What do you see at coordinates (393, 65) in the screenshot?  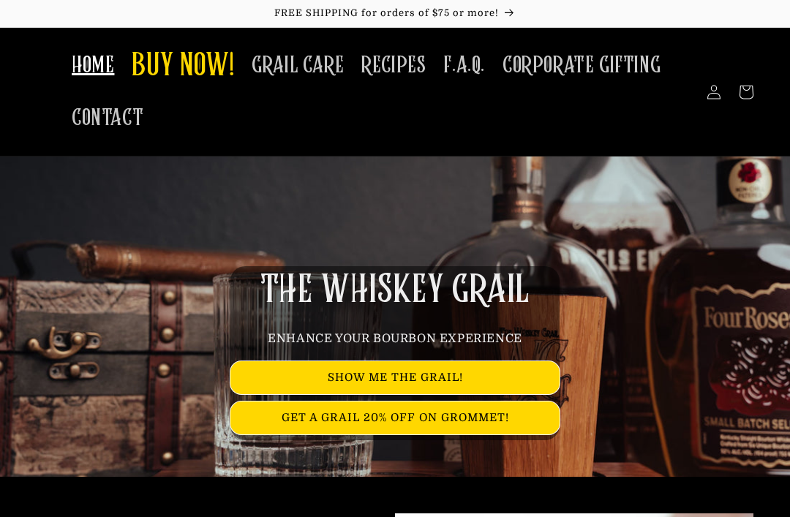 I see `a: RECIPES` at bounding box center [393, 65].